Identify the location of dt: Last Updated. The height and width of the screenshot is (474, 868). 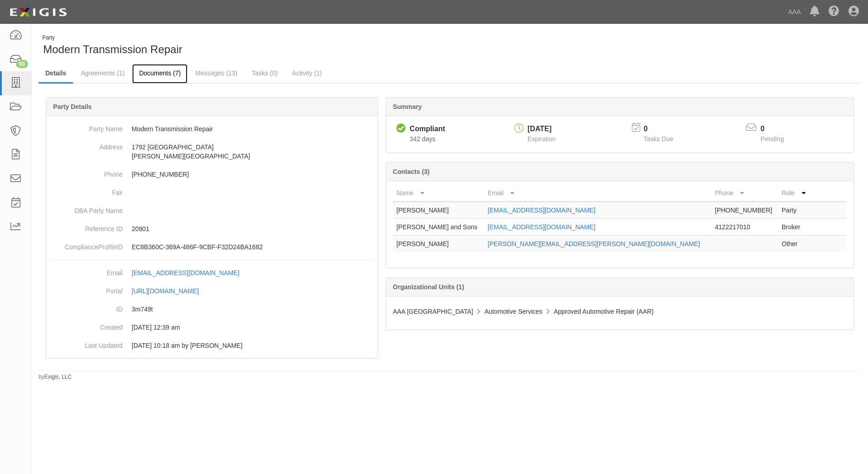
(86, 344).